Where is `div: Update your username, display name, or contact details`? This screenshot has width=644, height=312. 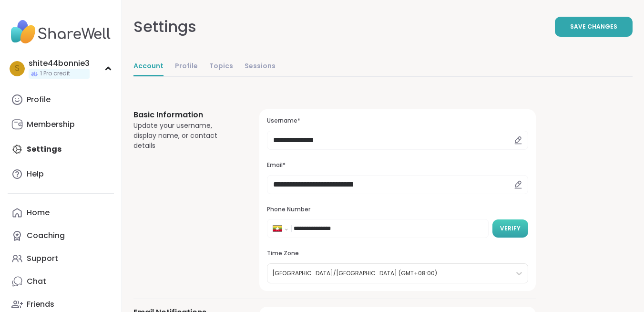
div: Update your username, display name, or contact details is located at coordinates (185, 136).